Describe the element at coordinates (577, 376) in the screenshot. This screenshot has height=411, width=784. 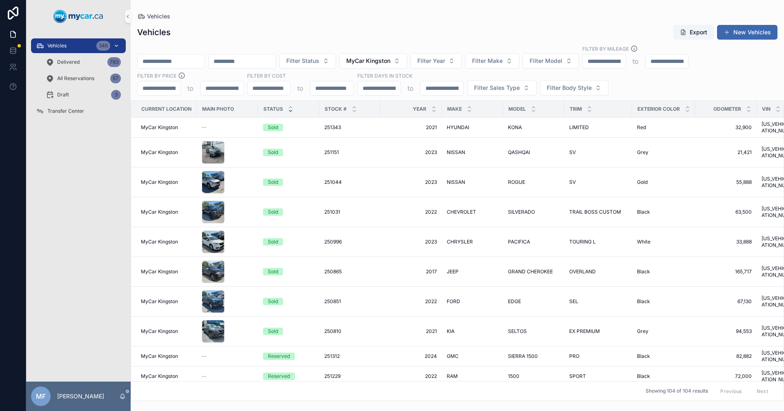
I see `span: SPORT` at that location.